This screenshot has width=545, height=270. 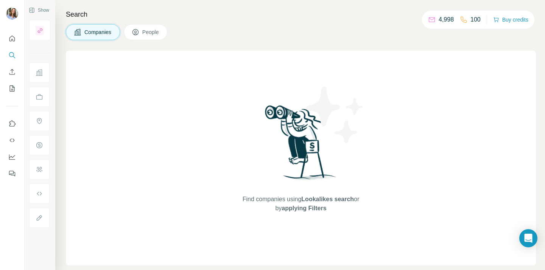 What do you see at coordinates (301, 204) in the screenshot?
I see `span: Find companies using or by` at bounding box center [301, 204].